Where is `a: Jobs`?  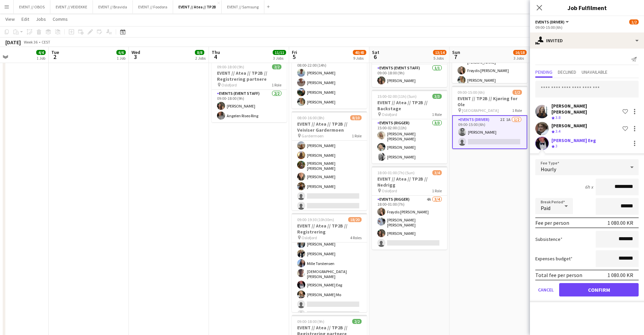
a: Jobs is located at coordinates (41, 19).